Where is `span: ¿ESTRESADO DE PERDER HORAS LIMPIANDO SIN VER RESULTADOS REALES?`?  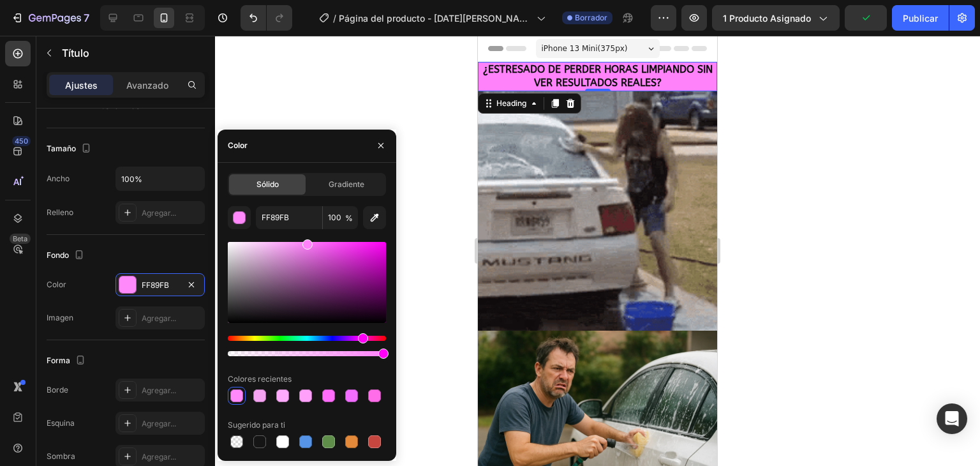
span: ¿ESTRESADO DE PERDER HORAS LIMPIANDO SIN VER RESULTADOS REALES? is located at coordinates (120, 40).